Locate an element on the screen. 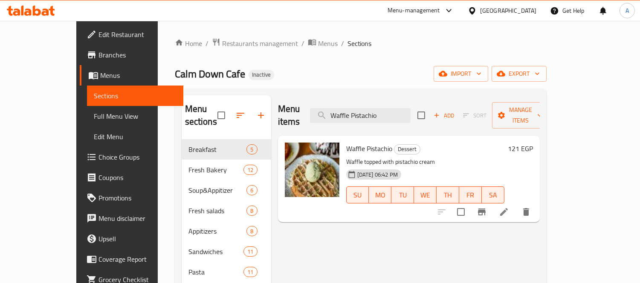 The image size is (640, 283). span: 5 is located at coordinates (251, 150).